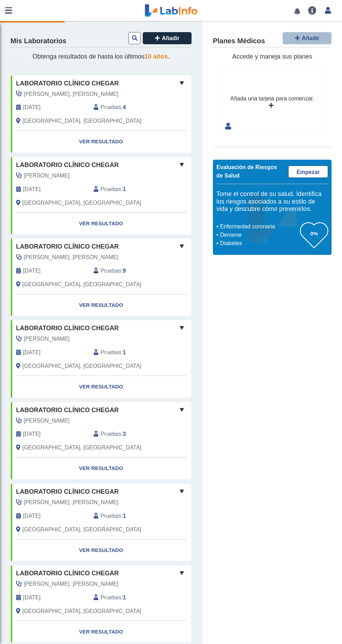 This screenshot has width=342, height=644. I want to click on font: Tome el control de su salud. Identifica los riesgos asociados a su estilo de vida y descubre cómo..., so click(269, 201).